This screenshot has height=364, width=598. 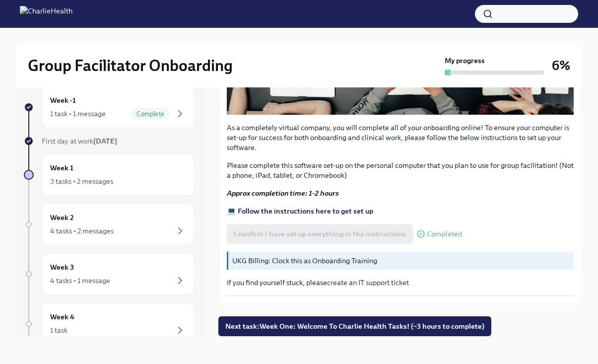 I want to click on div: 3 tasks • 2 messages, so click(x=81, y=182).